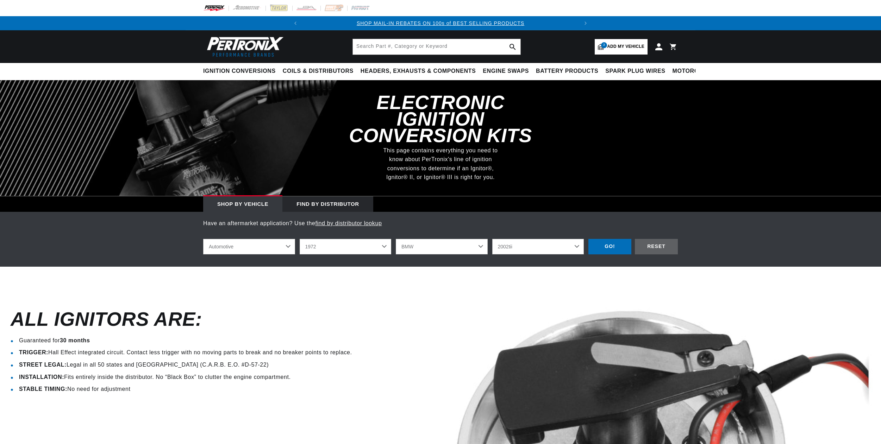 The height and width of the screenshot is (444, 881). I want to click on span: Coils & Distributors, so click(318, 71).